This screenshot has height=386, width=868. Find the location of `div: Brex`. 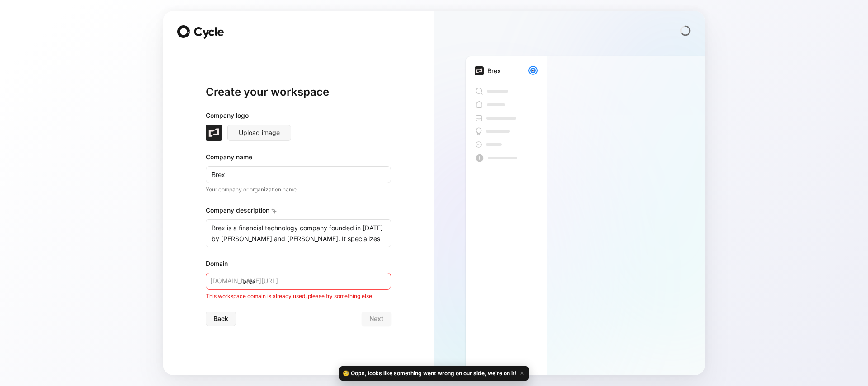

div: Brex is located at coordinates (494, 71).